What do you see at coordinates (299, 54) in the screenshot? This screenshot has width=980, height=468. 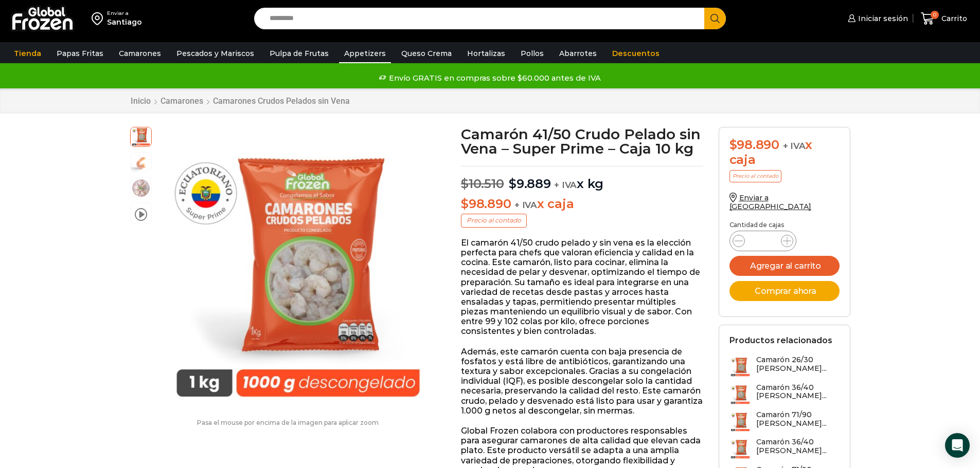 I see `a: Pulpa de Frutas` at bounding box center [299, 54].